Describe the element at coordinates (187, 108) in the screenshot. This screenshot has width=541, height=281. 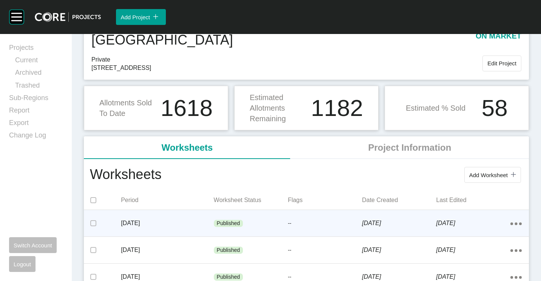
I see `h1: 1618` at that location.